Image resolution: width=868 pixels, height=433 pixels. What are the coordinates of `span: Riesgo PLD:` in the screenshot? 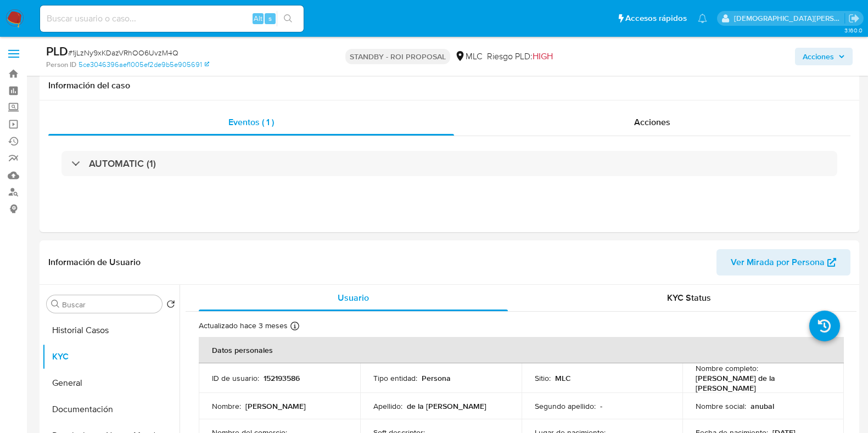 It's located at (520, 56).